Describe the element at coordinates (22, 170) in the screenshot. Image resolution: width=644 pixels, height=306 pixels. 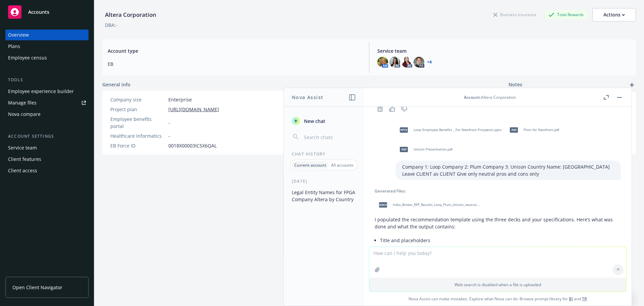
I see `div: Client access` at that location.